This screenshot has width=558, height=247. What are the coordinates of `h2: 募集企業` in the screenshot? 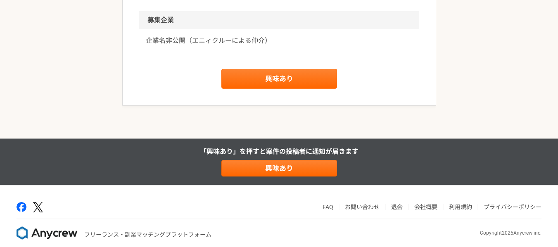 It's located at (279, 20).